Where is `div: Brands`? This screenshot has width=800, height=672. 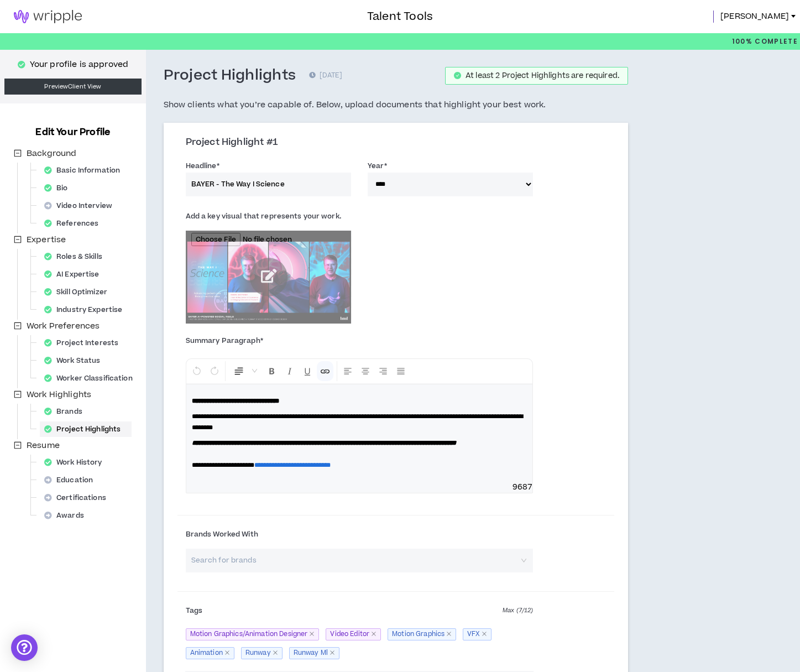
div: Brands is located at coordinates (67, 412).